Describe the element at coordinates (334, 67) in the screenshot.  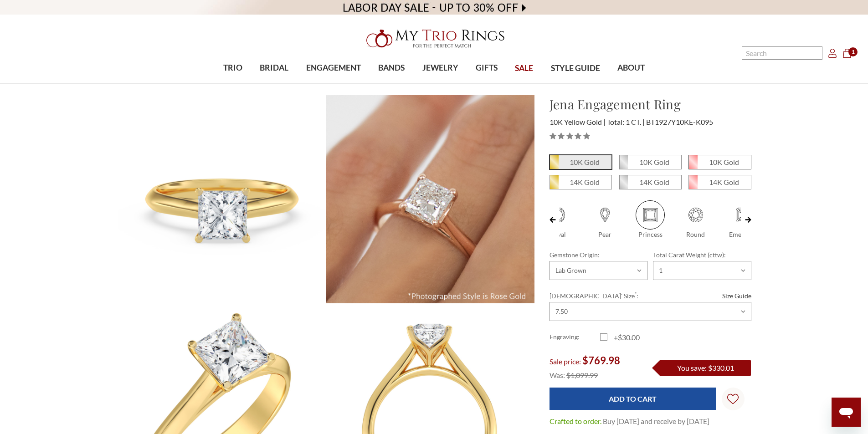
I see `a: ENGAGEMENT` at that location.